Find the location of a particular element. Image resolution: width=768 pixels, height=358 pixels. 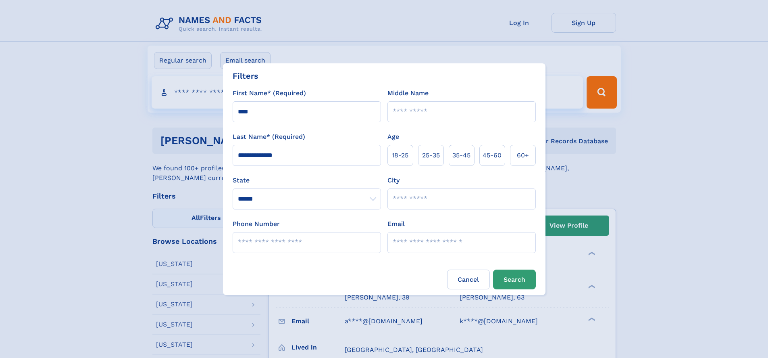

span: 45‑60 is located at coordinates (492, 155).